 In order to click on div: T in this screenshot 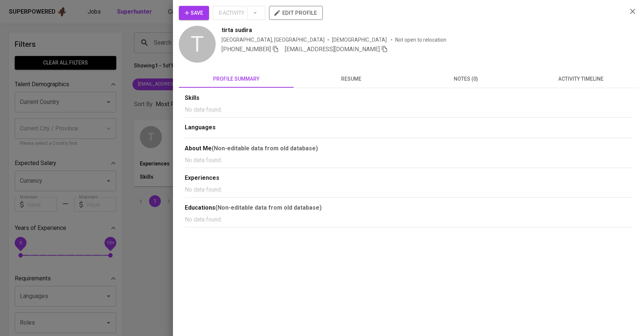, I will do `click(197, 44)`.